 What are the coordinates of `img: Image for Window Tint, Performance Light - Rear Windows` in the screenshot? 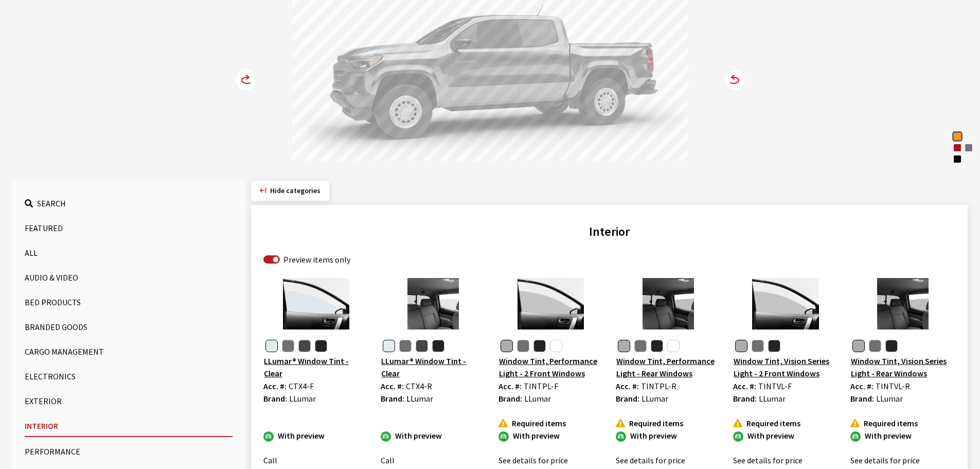 It's located at (668, 304).